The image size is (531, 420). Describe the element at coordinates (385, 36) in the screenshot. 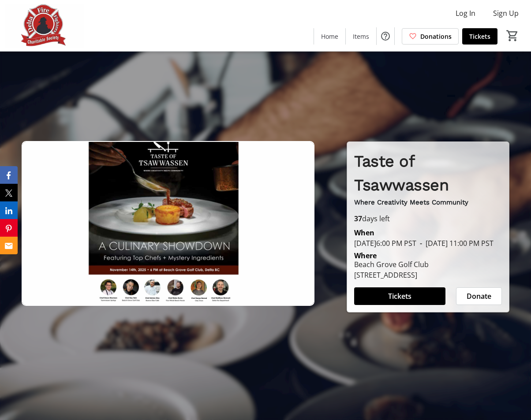

I see `button: Help` at that location.